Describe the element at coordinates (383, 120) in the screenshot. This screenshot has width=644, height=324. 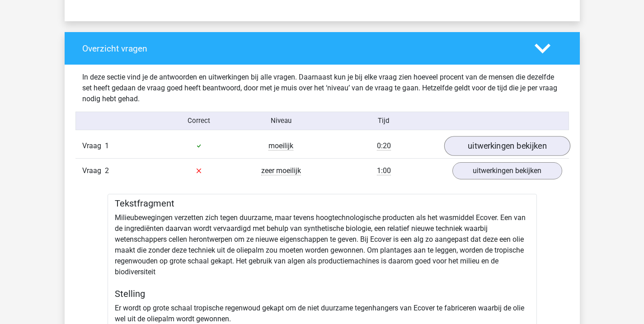
I see `div: Tijd` at that location.